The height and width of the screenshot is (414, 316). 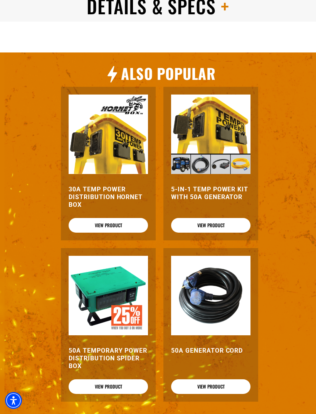 What do you see at coordinates (108, 296) in the screenshot?
I see `img: 50A Temporary Power Distribution Spider Box` at bounding box center [108, 296].